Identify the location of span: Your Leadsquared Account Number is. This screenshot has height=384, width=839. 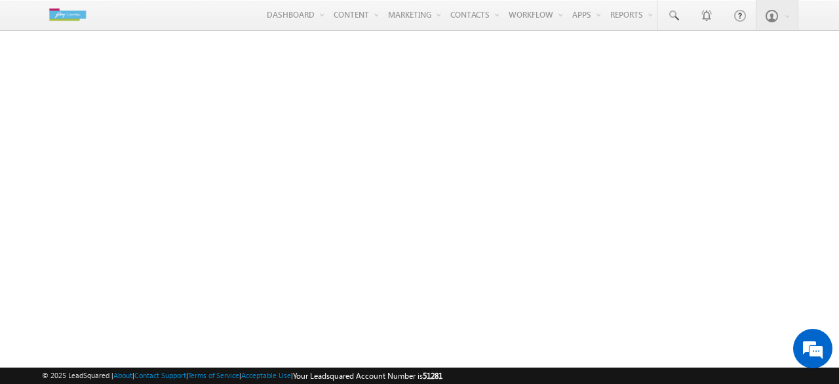
(368, 375).